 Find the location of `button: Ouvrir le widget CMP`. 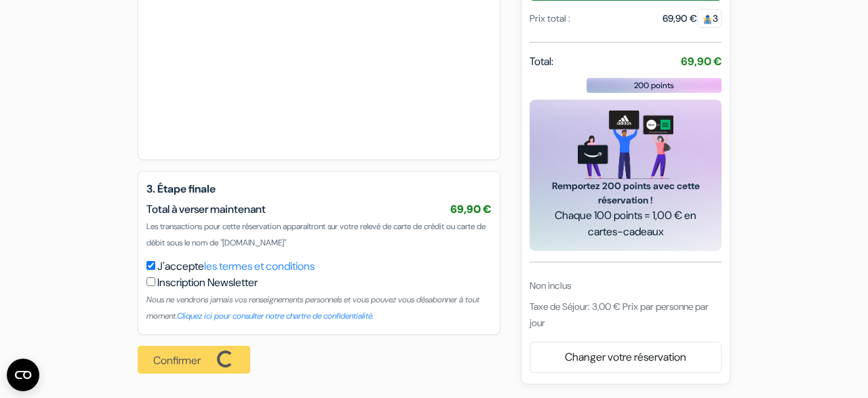

button: Ouvrir le widget CMP is located at coordinates (23, 375).